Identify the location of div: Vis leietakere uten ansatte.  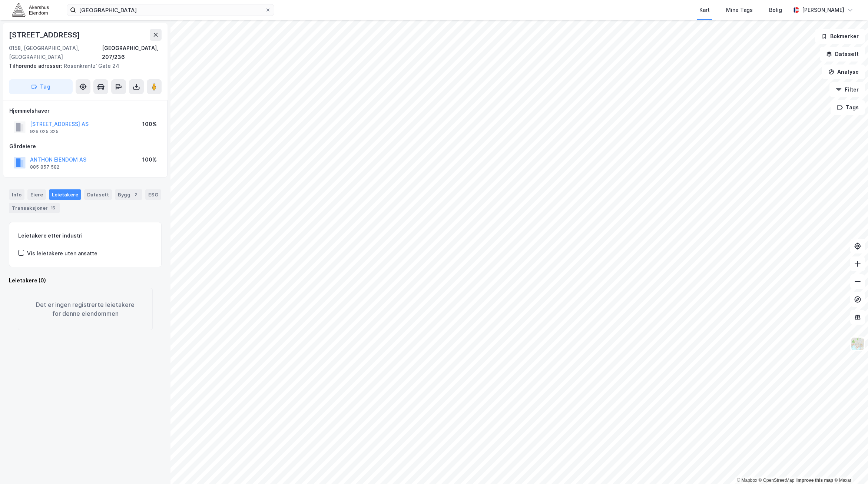
(63, 254).